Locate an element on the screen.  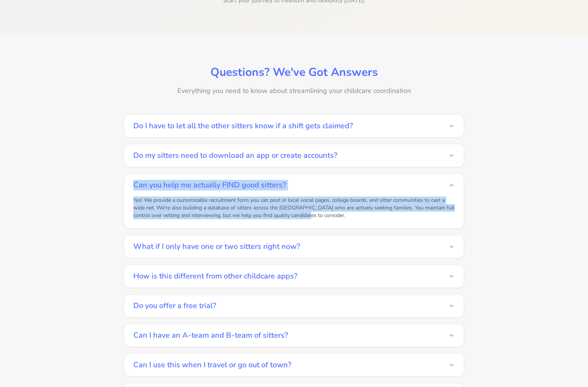
div: Yes! We provide a customizable recruitment form you can post in local social pages, college board... is located at coordinates (294, 212).